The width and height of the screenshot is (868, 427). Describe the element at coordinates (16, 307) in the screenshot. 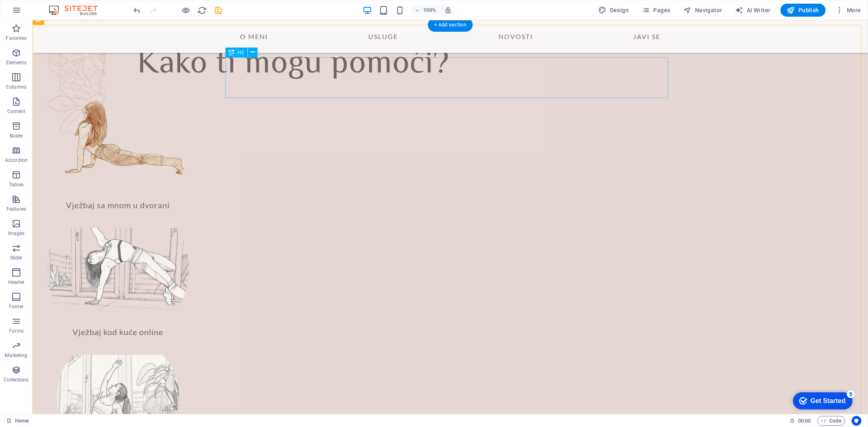

I see `p: Footer` at that location.